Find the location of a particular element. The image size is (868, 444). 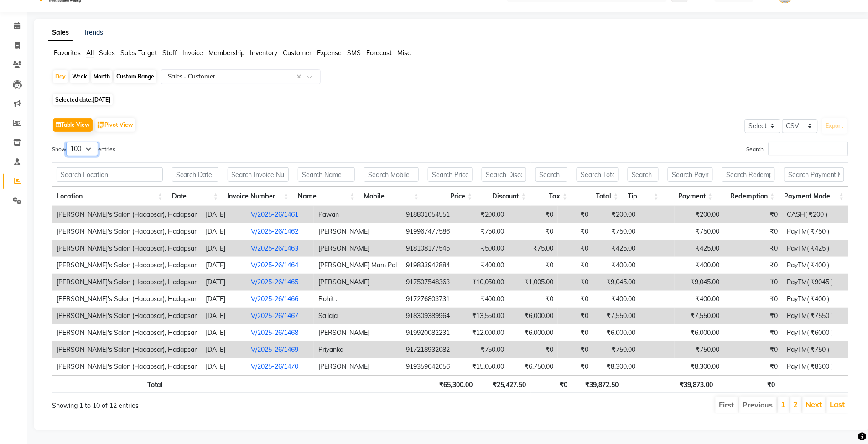

a: V/2025-26/1470 is located at coordinates (275, 366).